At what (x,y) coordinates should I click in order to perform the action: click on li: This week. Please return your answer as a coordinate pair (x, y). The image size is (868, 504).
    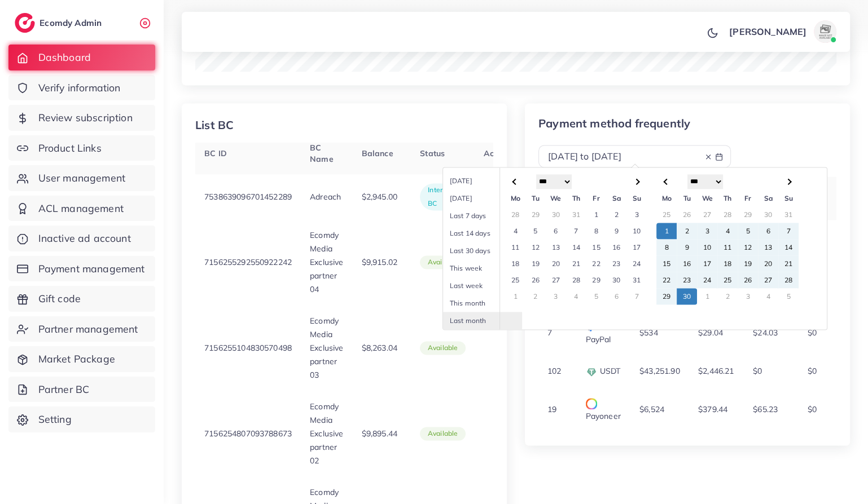
    Looking at the image, I should click on (483, 268).